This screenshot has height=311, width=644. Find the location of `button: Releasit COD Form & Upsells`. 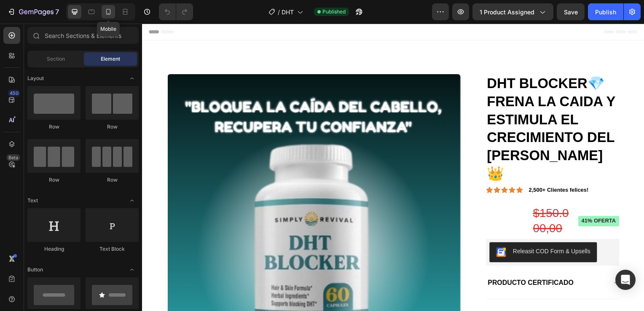

button: Releasit COD Form & Upsells is located at coordinates (403, 231).